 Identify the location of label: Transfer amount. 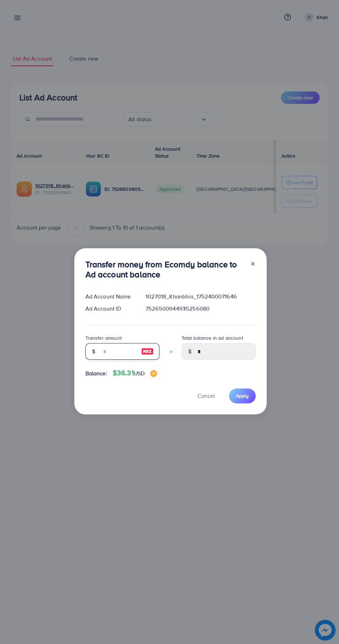
(104, 338).